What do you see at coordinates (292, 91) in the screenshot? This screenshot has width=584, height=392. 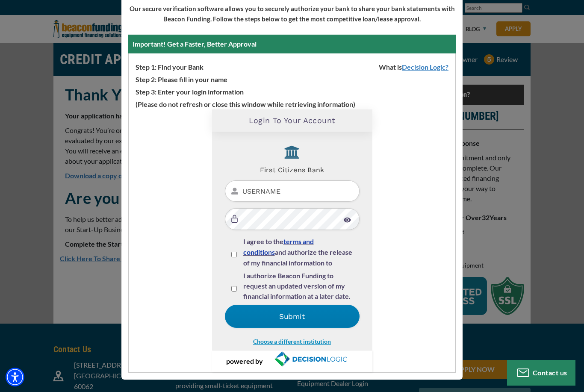 I see `p: Step 3: Enter your login information` at bounding box center [292, 91].